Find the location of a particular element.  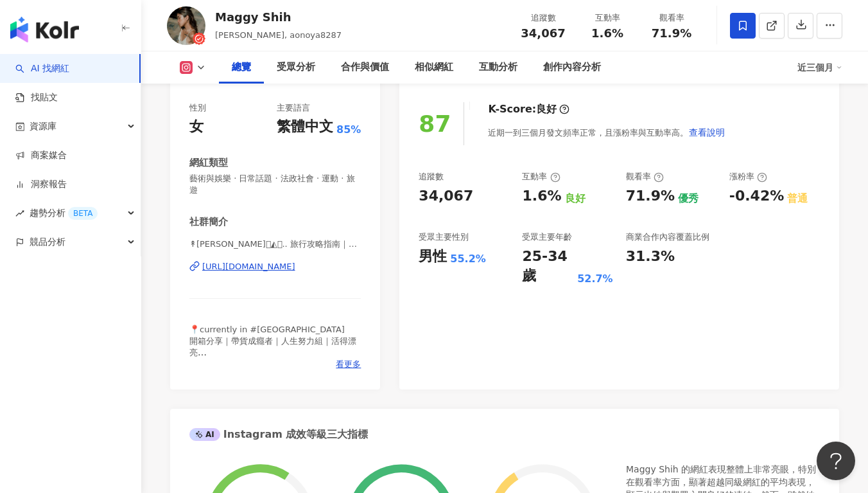

span: 34,067 is located at coordinates (542, 33).